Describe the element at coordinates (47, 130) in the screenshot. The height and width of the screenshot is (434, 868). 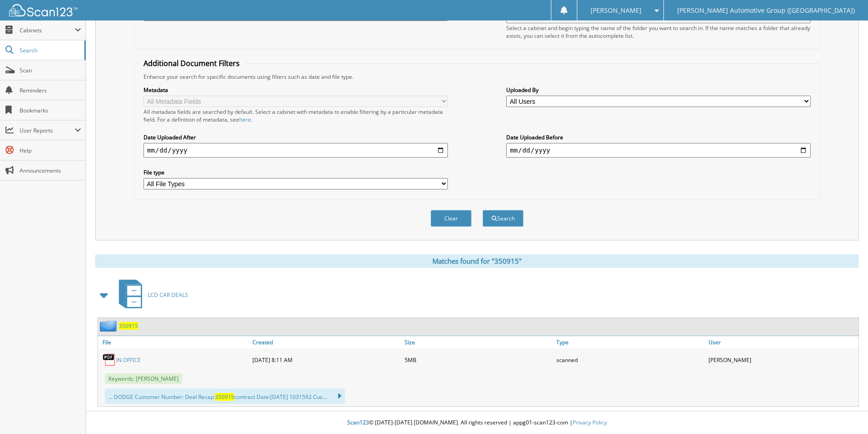
I see `span: User Reports` at that location.